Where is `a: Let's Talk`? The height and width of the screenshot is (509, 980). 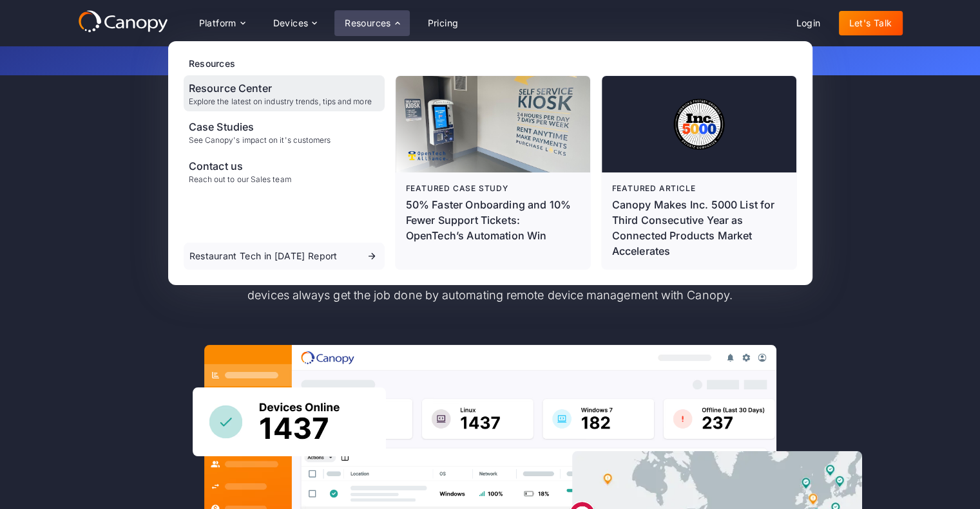 a: Let's Talk is located at coordinates (870, 23).